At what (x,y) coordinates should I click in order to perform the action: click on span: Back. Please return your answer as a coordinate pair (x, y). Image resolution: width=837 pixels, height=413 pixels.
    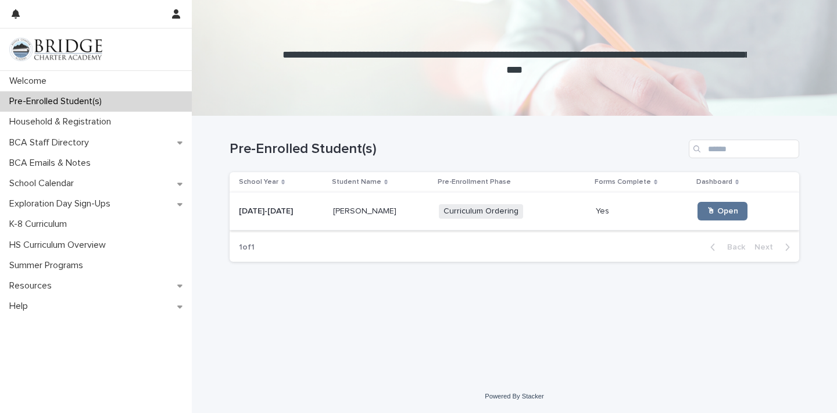
    Looking at the image, I should click on (733, 247).